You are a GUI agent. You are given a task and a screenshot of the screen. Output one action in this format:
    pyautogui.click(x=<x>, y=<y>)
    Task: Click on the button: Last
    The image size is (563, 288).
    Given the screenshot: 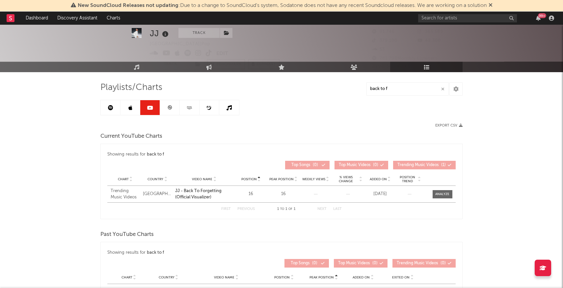 What is the action you would take?
    pyautogui.click(x=337, y=209)
    